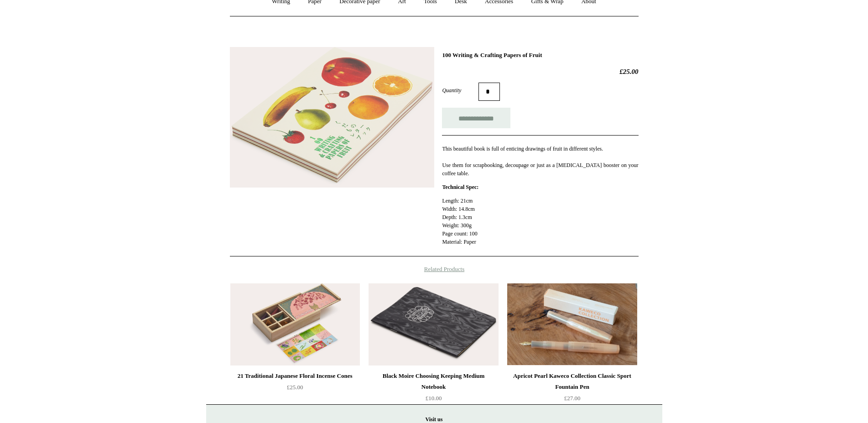 Image resolution: width=868 pixels, height=423 pixels. What do you see at coordinates (295, 387) in the screenshot?
I see `span: £25.00` at bounding box center [295, 387].